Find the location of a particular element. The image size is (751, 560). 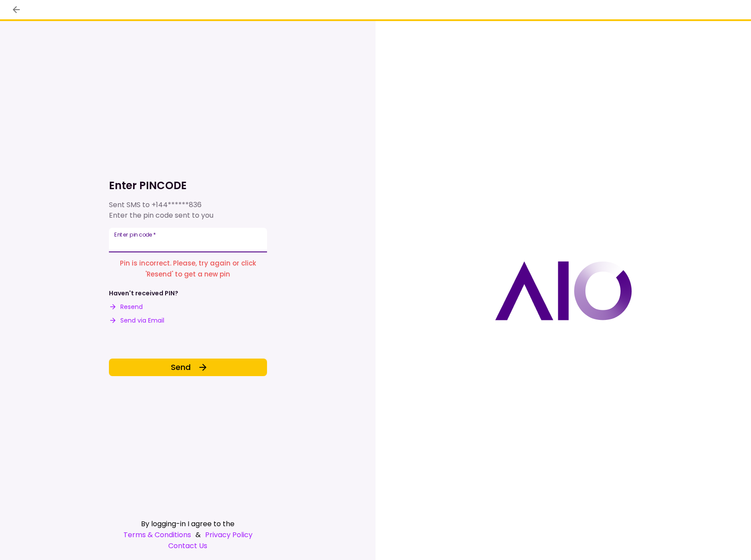

img: AIO logo is located at coordinates (564, 291).